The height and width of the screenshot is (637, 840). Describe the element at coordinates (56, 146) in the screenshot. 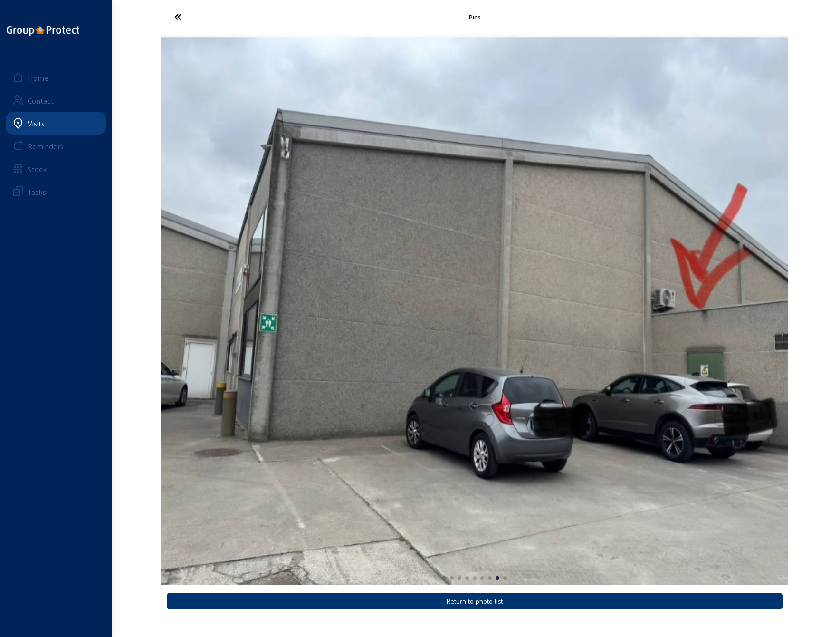

I see `a: Reminders` at that location.